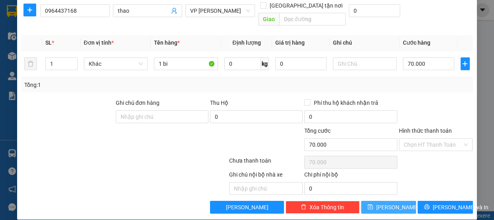 The height and width of the screenshot is (220, 494). What do you see at coordinates (317, 130) in the screenshot?
I see `span: Tổng cước` at bounding box center [317, 130].